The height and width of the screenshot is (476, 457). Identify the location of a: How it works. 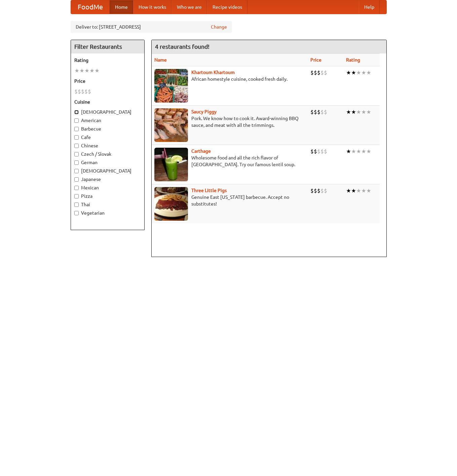
(152, 7).